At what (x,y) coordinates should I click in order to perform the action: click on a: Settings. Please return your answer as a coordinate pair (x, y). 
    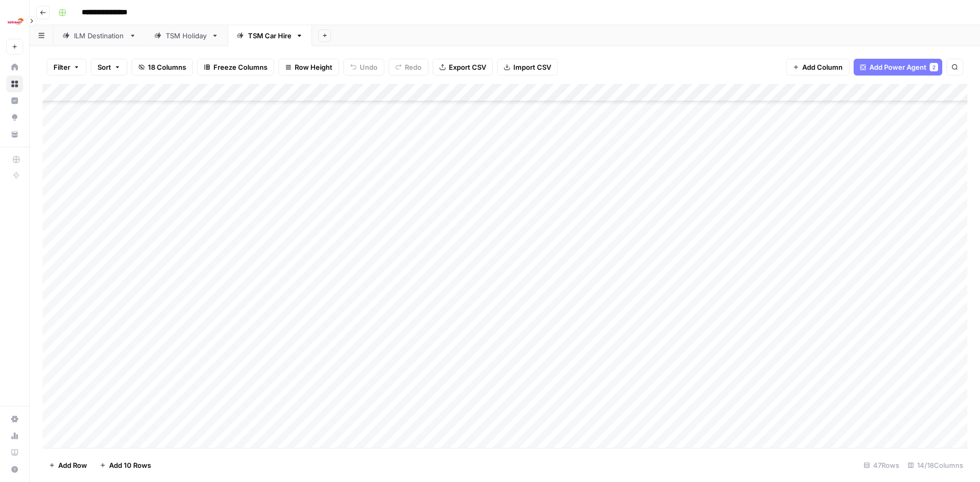
    Looking at the image, I should click on (14, 419).